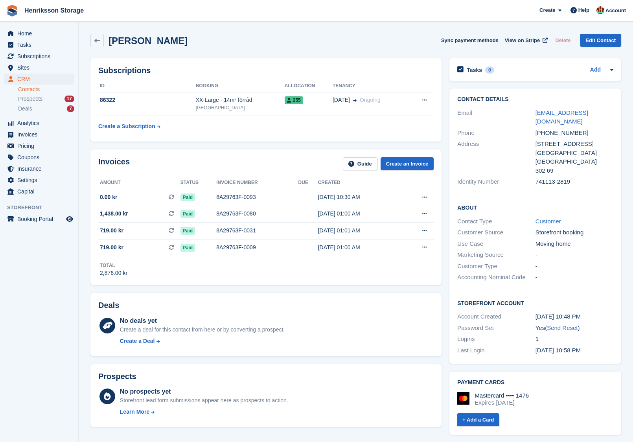 The width and height of the screenshot is (633, 442). I want to click on span: Help, so click(584, 10).